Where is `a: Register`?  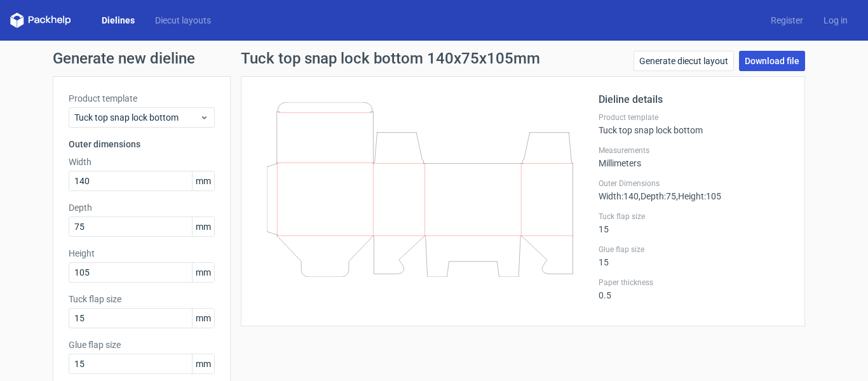 a: Register is located at coordinates (786, 20).